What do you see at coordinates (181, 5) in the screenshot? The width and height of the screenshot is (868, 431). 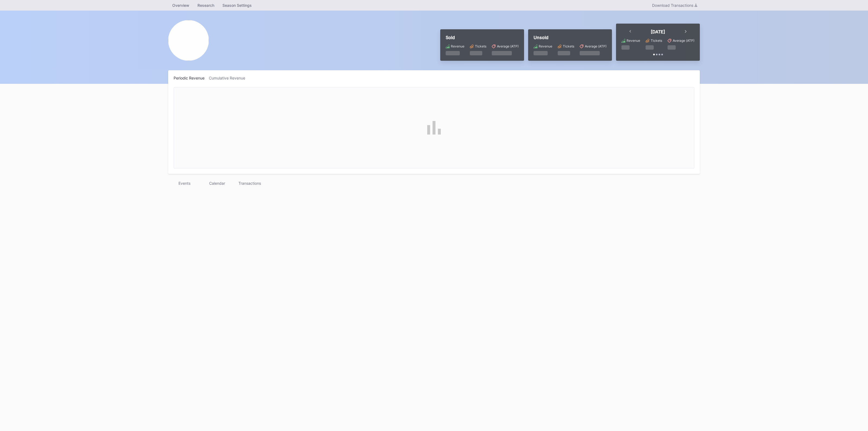 I see `div: Overview` at bounding box center [181, 5].